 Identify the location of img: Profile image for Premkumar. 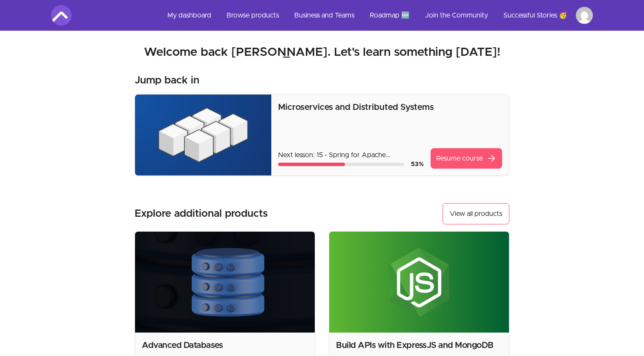
(584, 15).